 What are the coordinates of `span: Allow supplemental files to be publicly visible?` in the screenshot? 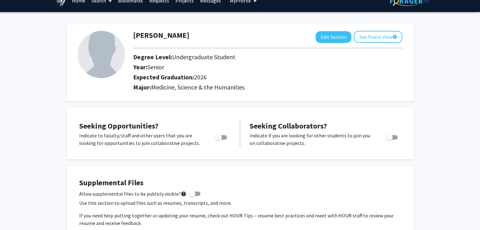 It's located at (133, 194).